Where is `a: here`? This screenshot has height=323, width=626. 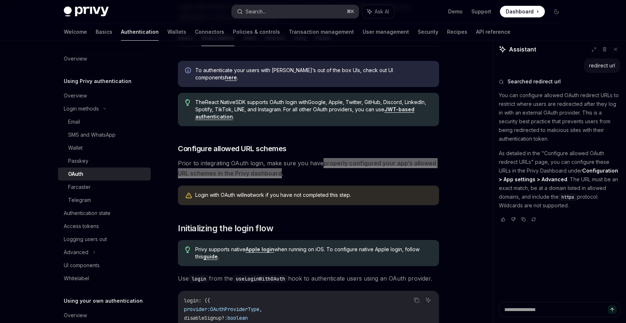
a: here is located at coordinates (231, 78).